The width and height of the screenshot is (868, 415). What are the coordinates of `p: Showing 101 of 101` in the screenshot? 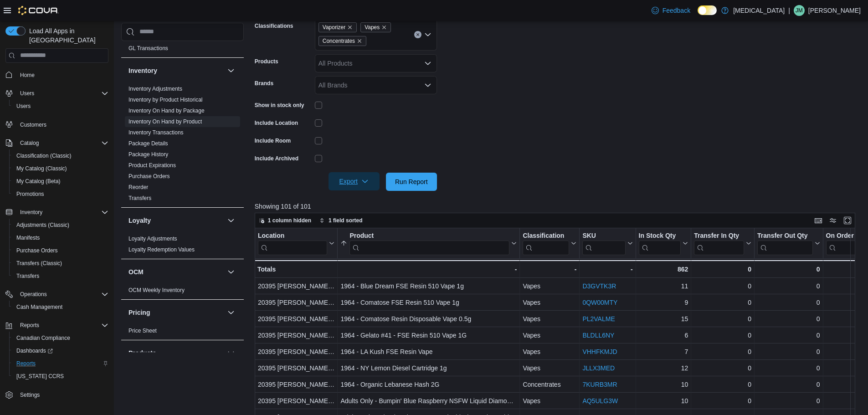 It's located at (558, 207).